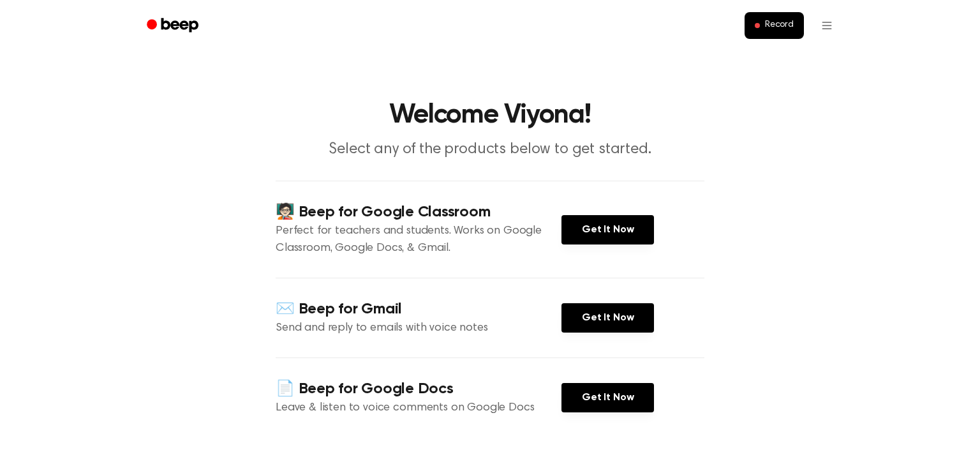 The height and width of the screenshot is (466, 980). What do you see at coordinates (827, 26) in the screenshot?
I see `button: Open menu` at bounding box center [827, 26].